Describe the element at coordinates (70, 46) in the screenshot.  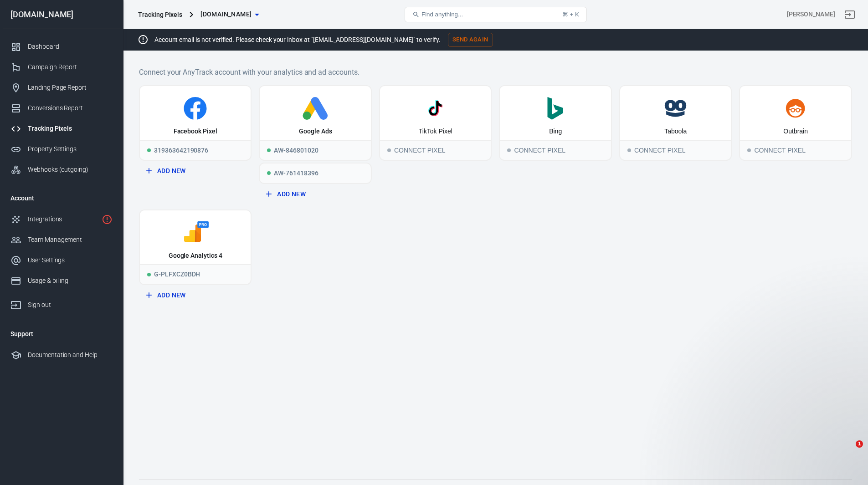
I see `div: Dashboard` at that location.